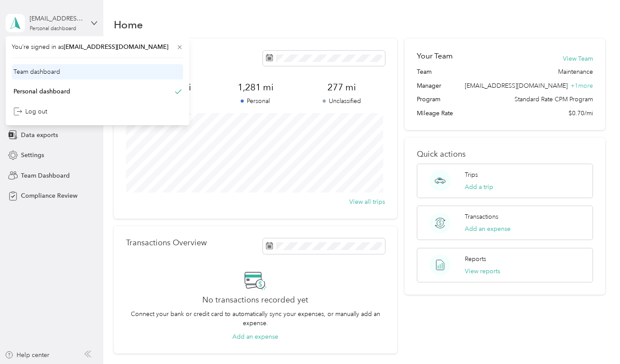 The height and width of the screenshot is (364, 620). What do you see at coordinates (27, 355) in the screenshot?
I see `button: Help center` at bounding box center [27, 355].